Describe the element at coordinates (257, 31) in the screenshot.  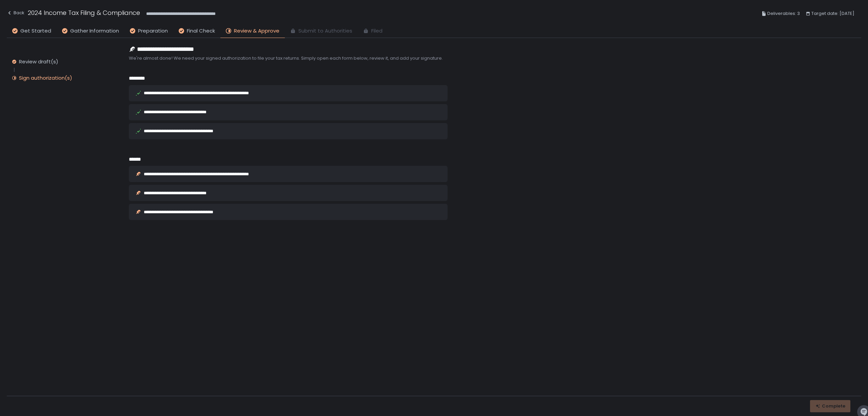
I see `span: Review & Approve` at that location.